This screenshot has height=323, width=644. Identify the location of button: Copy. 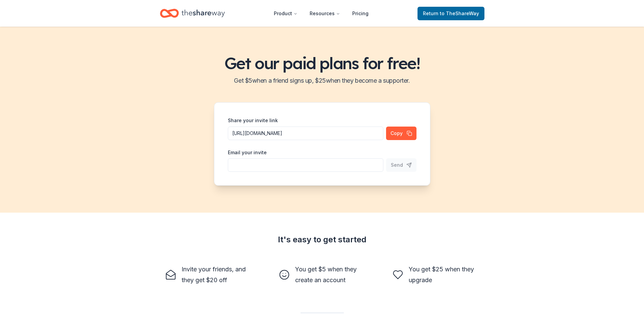
(401, 133).